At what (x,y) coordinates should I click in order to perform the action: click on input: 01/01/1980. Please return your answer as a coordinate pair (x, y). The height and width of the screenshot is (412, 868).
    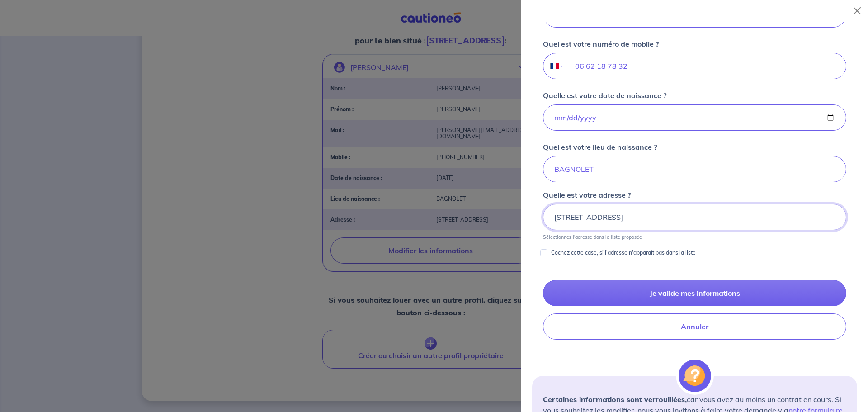
    Looking at the image, I should click on (694, 118).